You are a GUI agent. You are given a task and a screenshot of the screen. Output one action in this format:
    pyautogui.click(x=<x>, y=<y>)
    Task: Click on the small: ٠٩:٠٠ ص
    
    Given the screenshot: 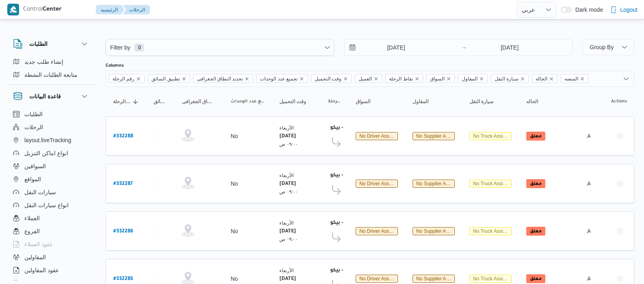 What is the action you would take?
    pyautogui.click(x=289, y=239)
    